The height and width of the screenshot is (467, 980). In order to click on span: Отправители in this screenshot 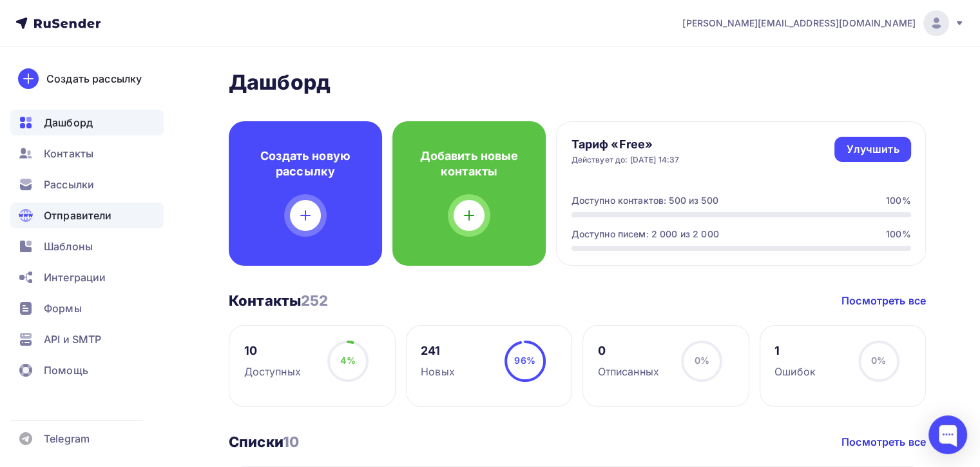, I will do `click(78, 215)`.